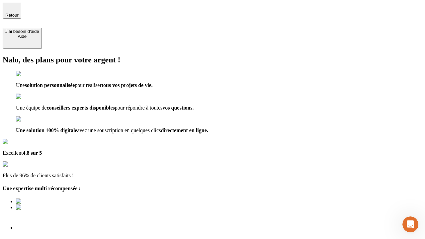 Image resolution: width=425 pixels, height=239 pixels. What do you see at coordinates (46, 130) in the screenshot?
I see `span: Une solution 100% digitale` at bounding box center [46, 130].